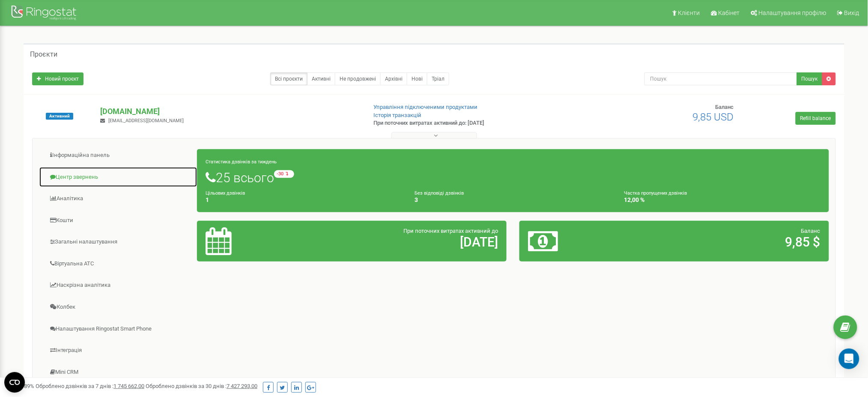  I want to click on a: Всі проєкти, so click(289, 79).